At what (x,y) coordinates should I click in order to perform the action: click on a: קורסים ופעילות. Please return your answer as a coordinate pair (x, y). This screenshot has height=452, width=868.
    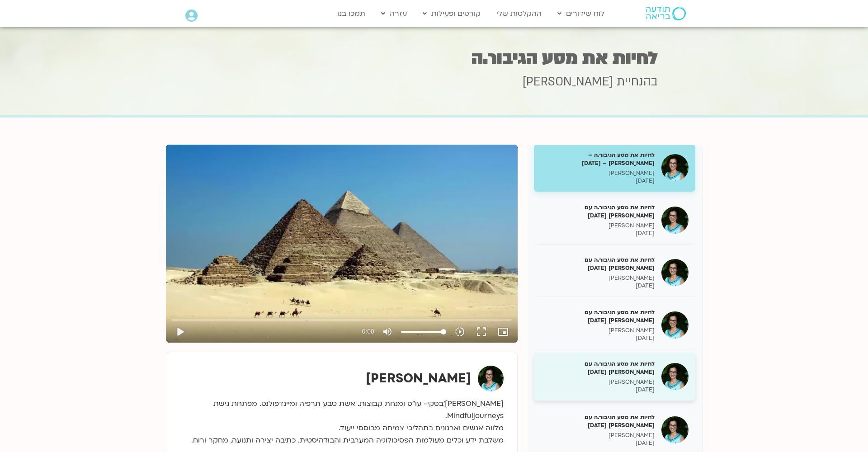
    Looking at the image, I should click on (451, 14).